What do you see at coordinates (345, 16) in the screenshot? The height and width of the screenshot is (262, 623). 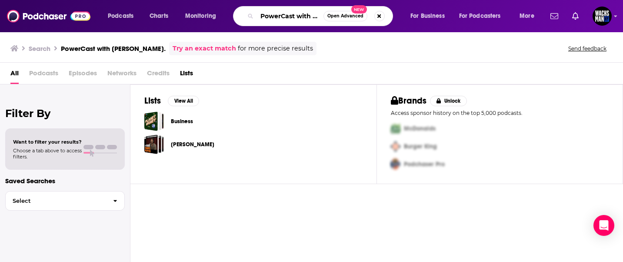 I see `button: Open AdvancedNew` at bounding box center [345, 16].